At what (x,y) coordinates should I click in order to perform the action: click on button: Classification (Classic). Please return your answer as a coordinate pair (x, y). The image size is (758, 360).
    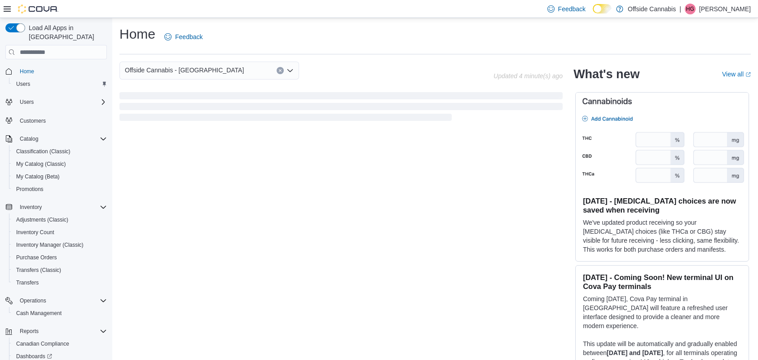
    Looking at the image, I should click on (60, 151).